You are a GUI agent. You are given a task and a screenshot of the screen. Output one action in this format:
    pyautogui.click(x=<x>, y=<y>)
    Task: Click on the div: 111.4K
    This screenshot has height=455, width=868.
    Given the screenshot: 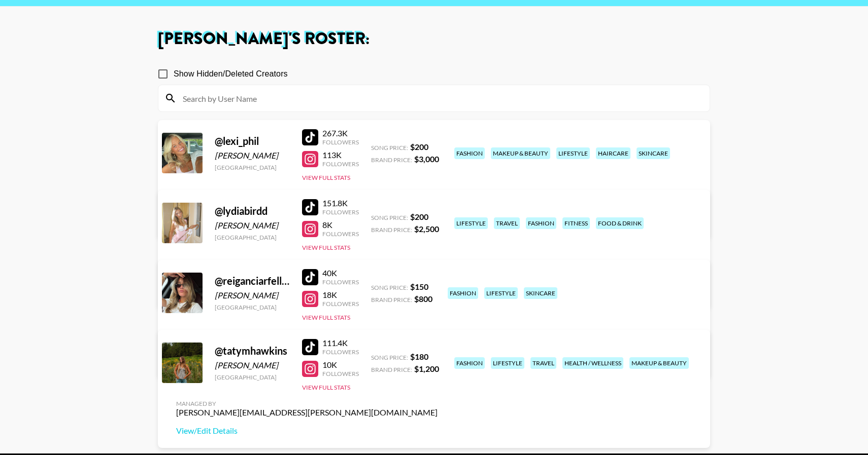 What is the action you would take?
    pyautogui.click(x=340, y=344)
    